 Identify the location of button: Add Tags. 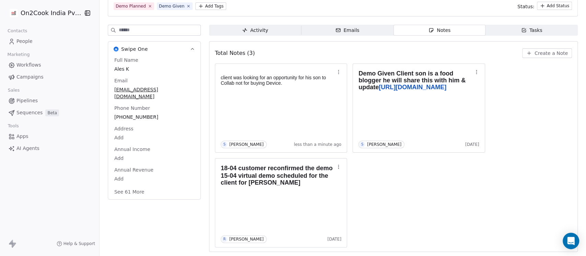
(211, 6).